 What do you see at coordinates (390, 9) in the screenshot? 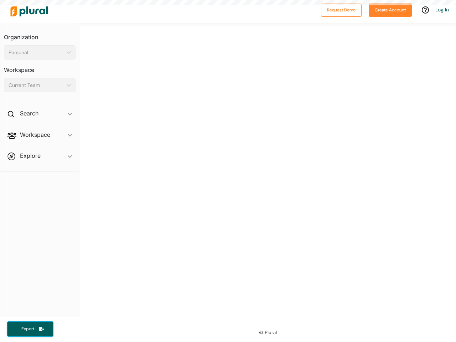
I see `a: Create Account` at bounding box center [390, 9].